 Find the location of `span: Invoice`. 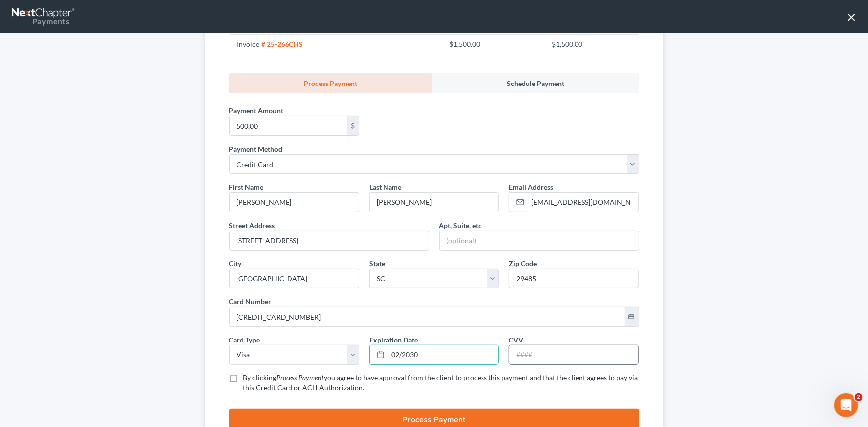

span: Invoice is located at coordinates (248, 44).